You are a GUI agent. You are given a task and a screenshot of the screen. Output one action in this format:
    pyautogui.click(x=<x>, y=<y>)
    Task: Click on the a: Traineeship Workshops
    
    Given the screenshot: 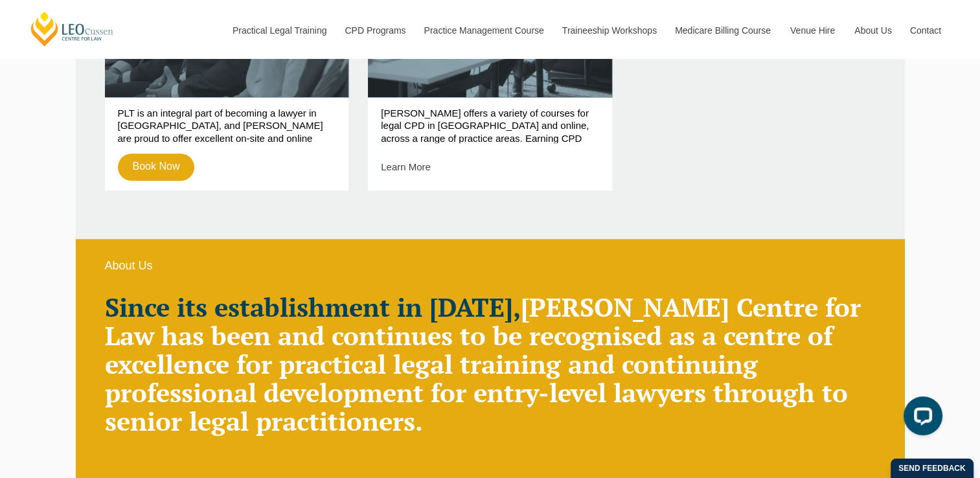 What is the action you would take?
    pyautogui.click(x=609, y=30)
    